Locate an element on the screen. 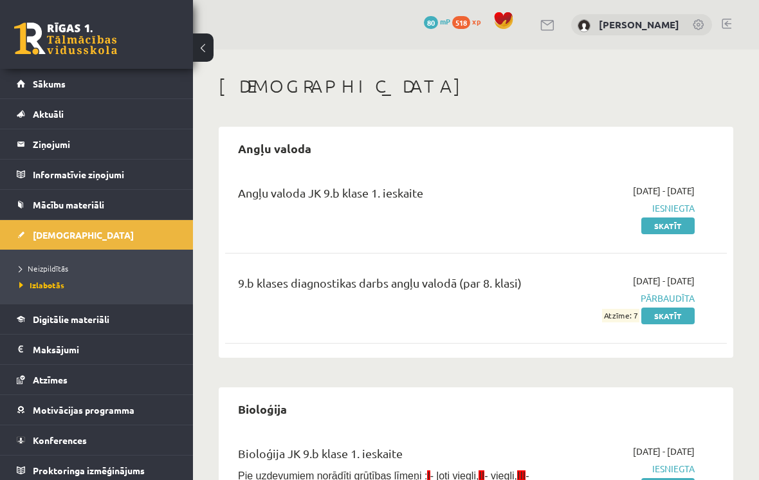 The image size is (759, 480). a: Sākums is located at coordinates (96, 84).